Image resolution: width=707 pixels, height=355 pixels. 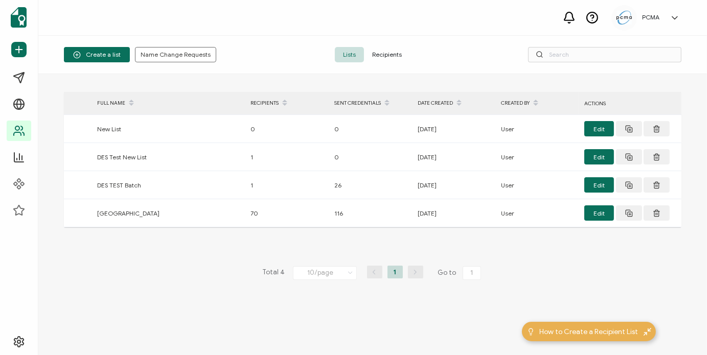 I want to click on button: Create a list, so click(x=97, y=55).